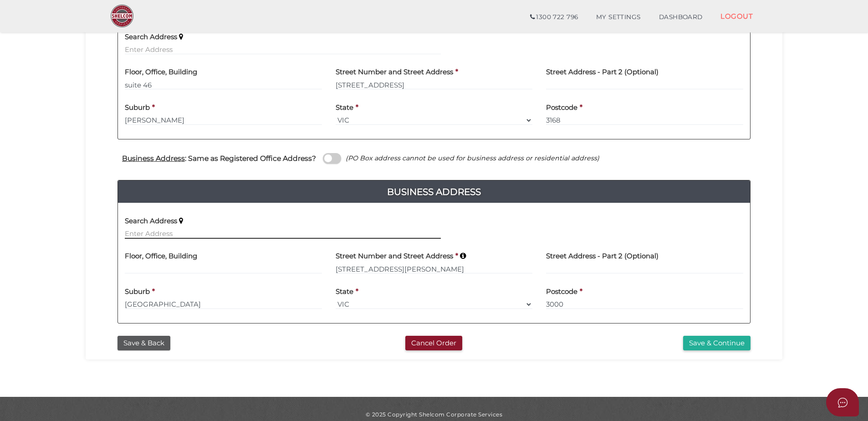 Image resolution: width=868 pixels, height=421 pixels. Describe the element at coordinates (717, 343) in the screenshot. I see `button: Save & Continue` at that location.